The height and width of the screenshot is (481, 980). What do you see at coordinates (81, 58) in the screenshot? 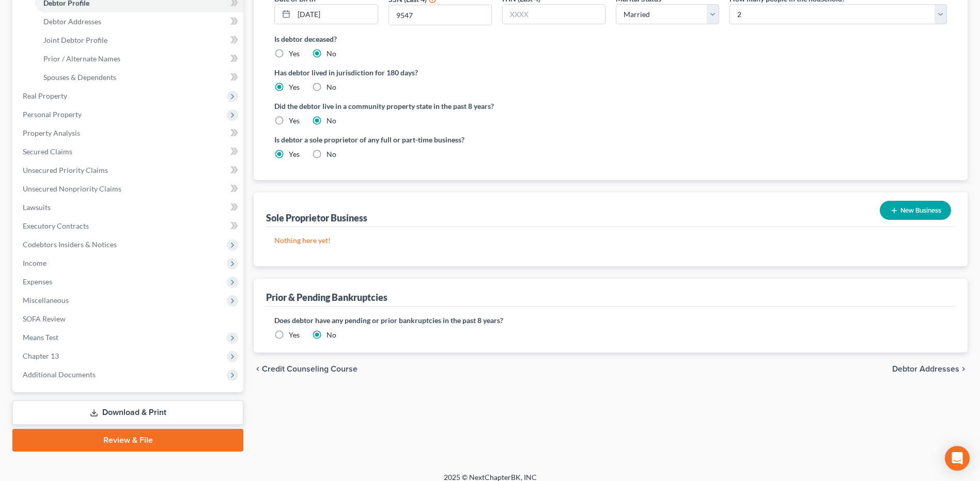
I see `span: Prior / Alternate Names` at bounding box center [81, 58].